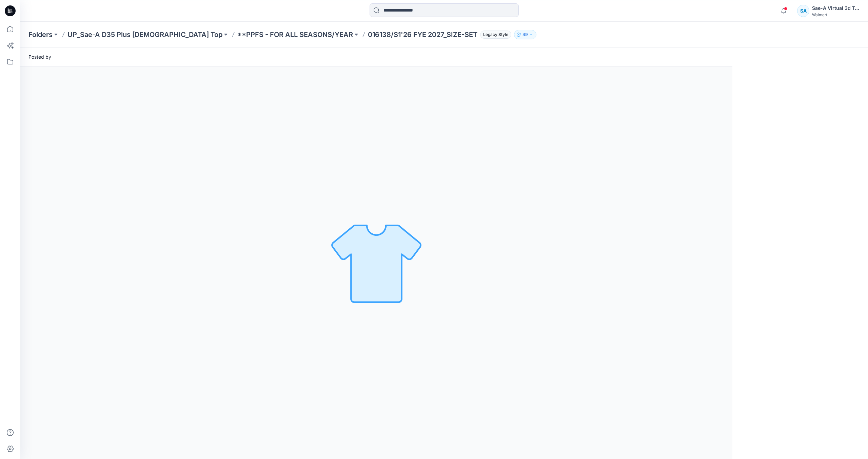  I want to click on div: Sae-A Virtual 3d Team, so click(836, 8).